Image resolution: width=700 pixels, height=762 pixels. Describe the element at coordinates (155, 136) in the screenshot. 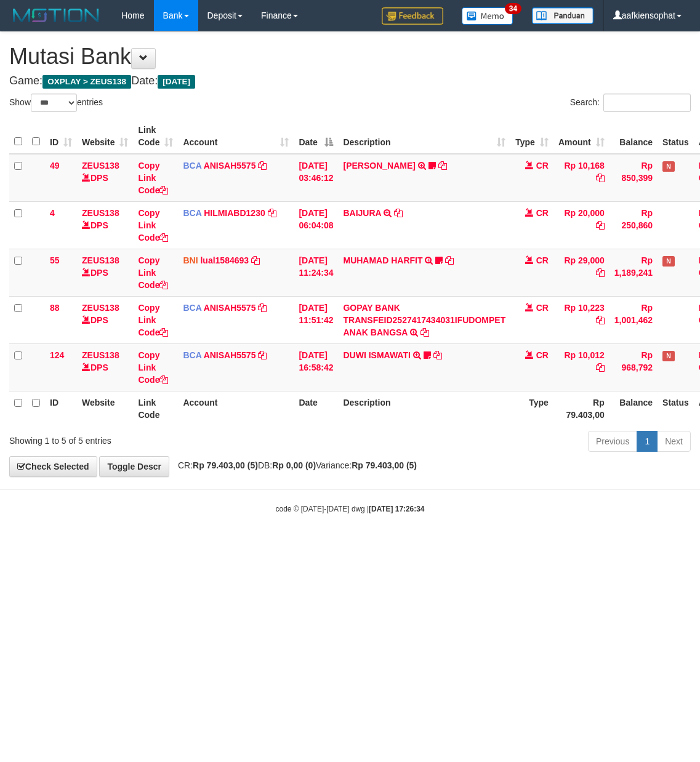

I see `th: Link Code: activate to sort column ascending` at that location.